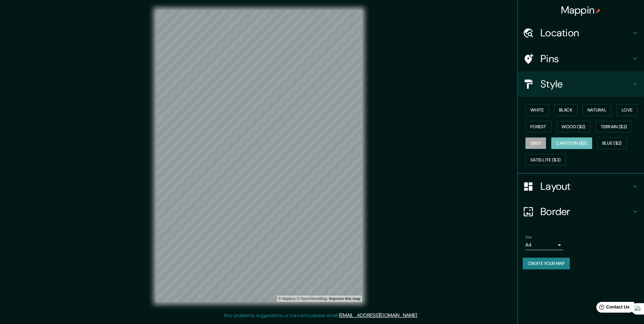 The image size is (644, 324). Describe the element at coordinates (259, 156) in the screenshot. I see `canvas: Map` at that location.